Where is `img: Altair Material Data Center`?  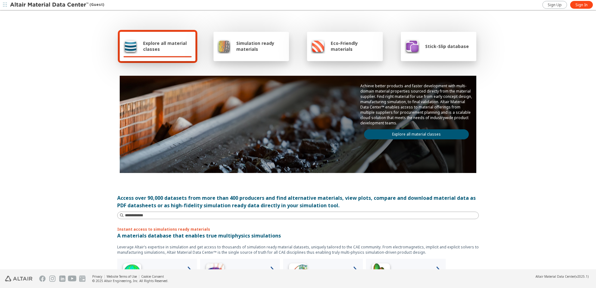 img: Altair Material Data Center is located at coordinates (50, 5).